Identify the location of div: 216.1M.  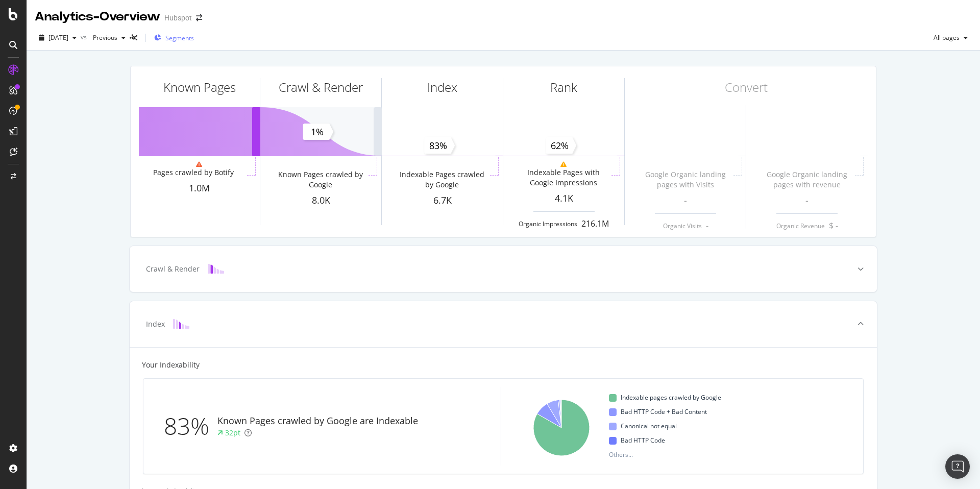
(595, 224).